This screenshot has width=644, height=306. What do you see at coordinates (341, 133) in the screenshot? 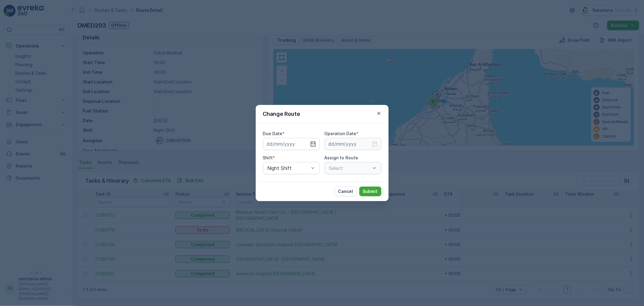
I see `label: Operation Date` at bounding box center [341, 133].